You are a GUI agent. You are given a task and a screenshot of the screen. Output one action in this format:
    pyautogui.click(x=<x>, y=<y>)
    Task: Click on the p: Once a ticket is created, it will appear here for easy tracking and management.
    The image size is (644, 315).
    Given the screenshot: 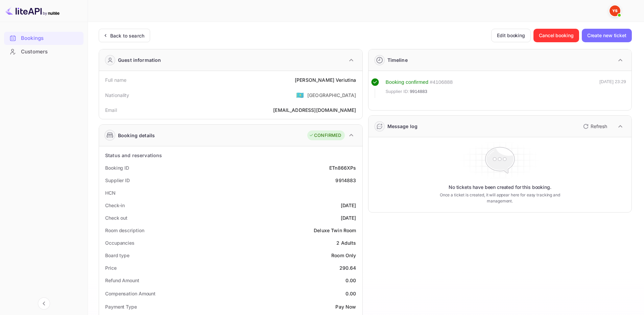 What is the action you would take?
    pyautogui.click(x=500, y=198)
    